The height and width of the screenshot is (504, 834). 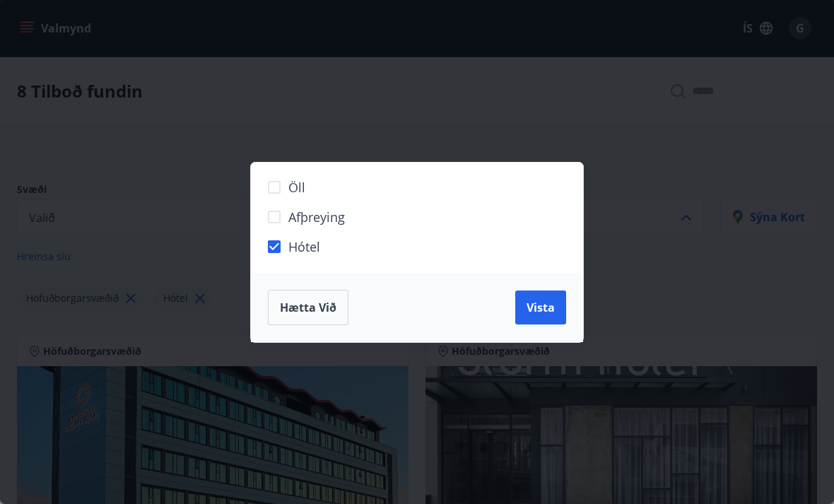 I want to click on span: Afþreying, so click(x=316, y=217).